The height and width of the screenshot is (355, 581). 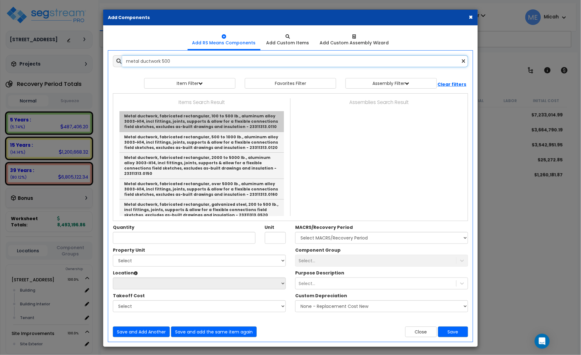 What do you see at coordinates (129, 250) in the screenshot?
I see `label: Property Unit` at bounding box center [129, 250].